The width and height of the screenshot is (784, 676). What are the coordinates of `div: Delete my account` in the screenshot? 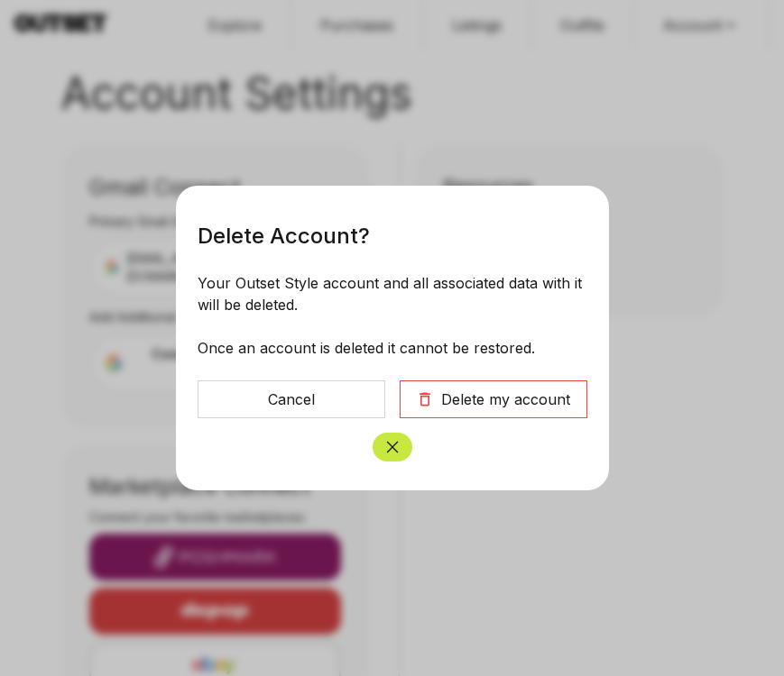 It's located at (505, 400).